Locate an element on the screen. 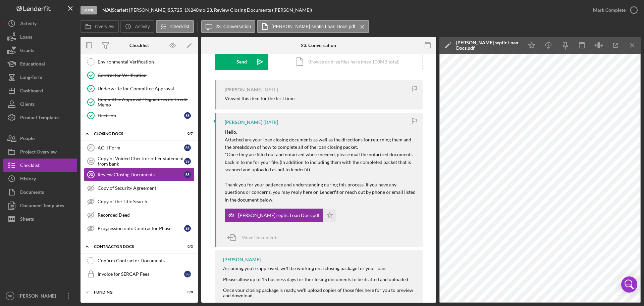  div: Loans is located at coordinates (26, 37).